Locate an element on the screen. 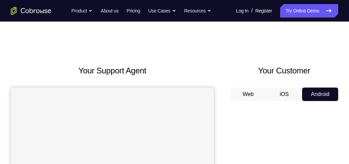 Image resolution: width=349 pixels, height=164 pixels. a: Go to the home page is located at coordinates (31, 11).